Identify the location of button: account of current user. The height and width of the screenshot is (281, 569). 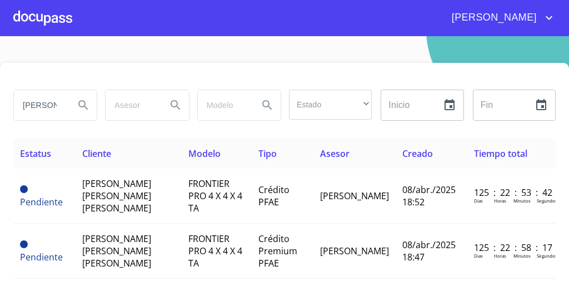
(500, 18).